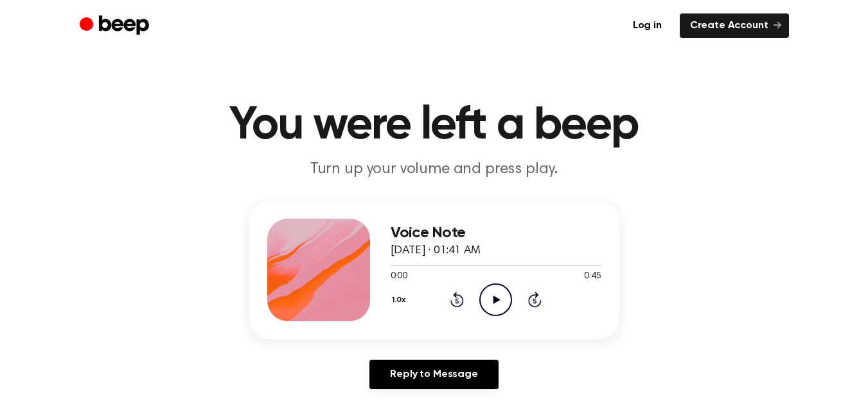  I want to click on a: Create Account, so click(734, 26).